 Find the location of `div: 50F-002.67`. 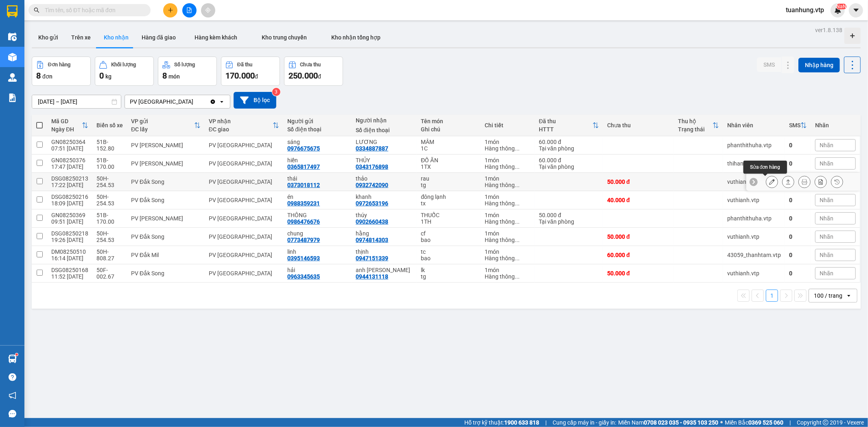

div: 50F-002.67 is located at coordinates (109, 274).